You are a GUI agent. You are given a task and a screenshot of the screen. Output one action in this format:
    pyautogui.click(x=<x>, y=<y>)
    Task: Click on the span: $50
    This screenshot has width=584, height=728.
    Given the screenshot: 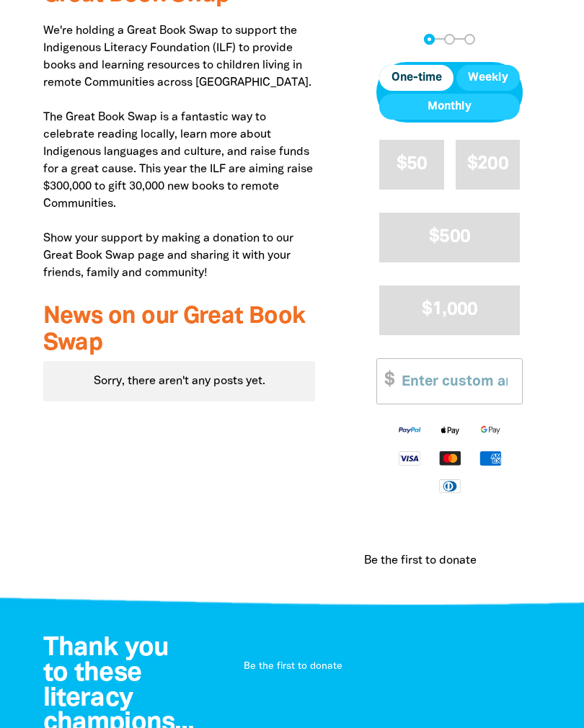 What is the action you would take?
    pyautogui.click(x=412, y=164)
    